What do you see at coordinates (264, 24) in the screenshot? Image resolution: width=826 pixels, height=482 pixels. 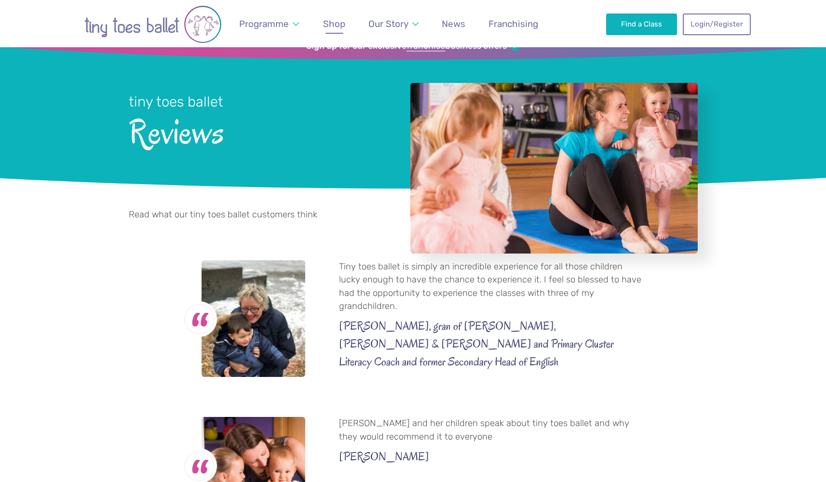 I see `span: Programme` at bounding box center [264, 24].